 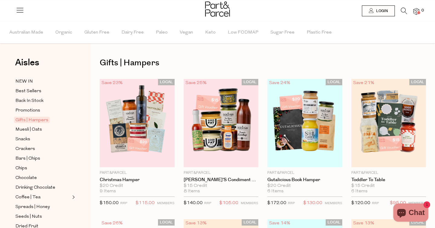 What do you see at coordinates (145, 203) in the screenshot?
I see `span: $115.00` at bounding box center [145, 203].